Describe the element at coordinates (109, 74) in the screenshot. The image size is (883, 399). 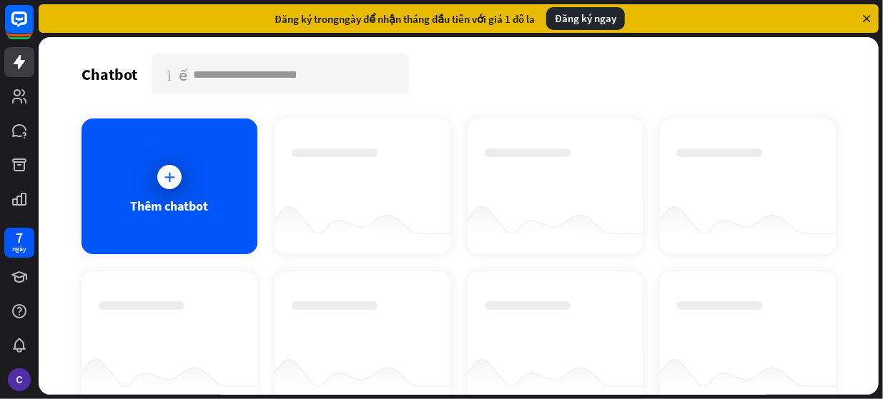
I see `font: Chatbot` at that location.